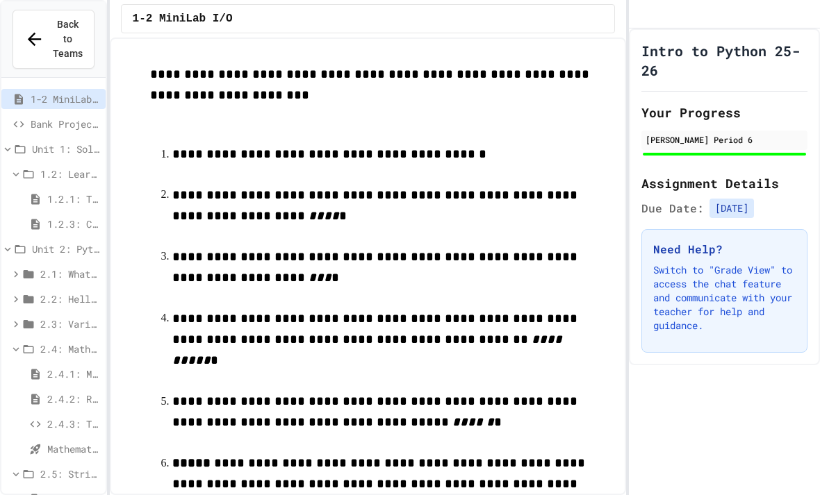  Describe the element at coordinates (70, 274) in the screenshot. I see `span: 2.1: What is Code?` at that location.